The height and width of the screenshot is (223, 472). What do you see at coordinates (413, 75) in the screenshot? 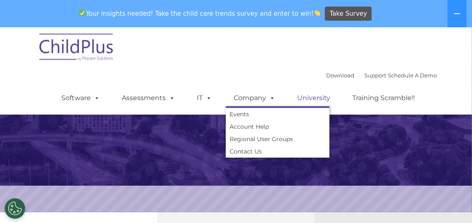
I see `a: Schedule A Demo` at bounding box center [413, 75].